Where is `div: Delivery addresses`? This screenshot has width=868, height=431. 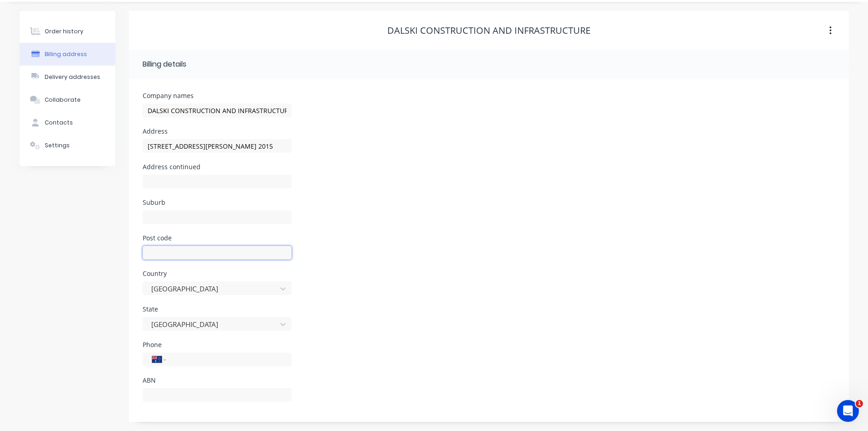
div: Delivery addresses is located at coordinates (72, 77).